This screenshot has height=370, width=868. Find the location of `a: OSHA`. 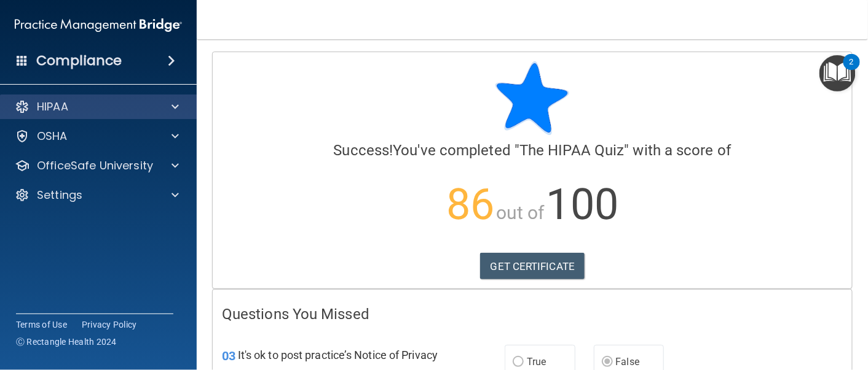

a: OSHA is located at coordinates (97, 137).